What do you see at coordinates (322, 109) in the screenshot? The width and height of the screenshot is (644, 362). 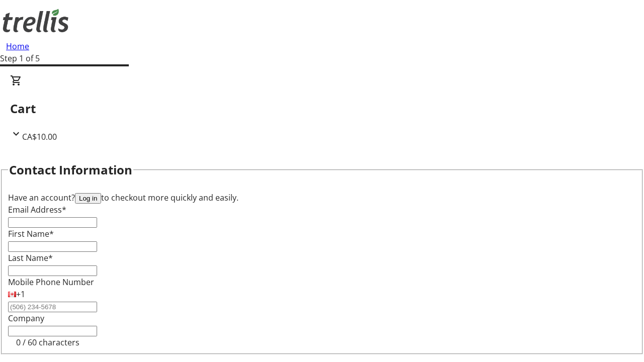 I see `div: CartCA$10.00` at bounding box center [322, 109].